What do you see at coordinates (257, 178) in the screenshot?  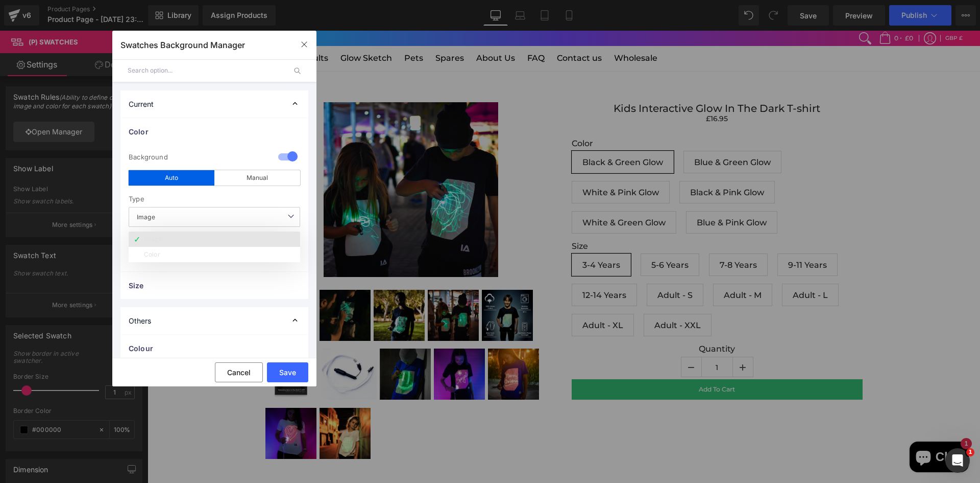 I see `div: Manual` at bounding box center [257, 178].